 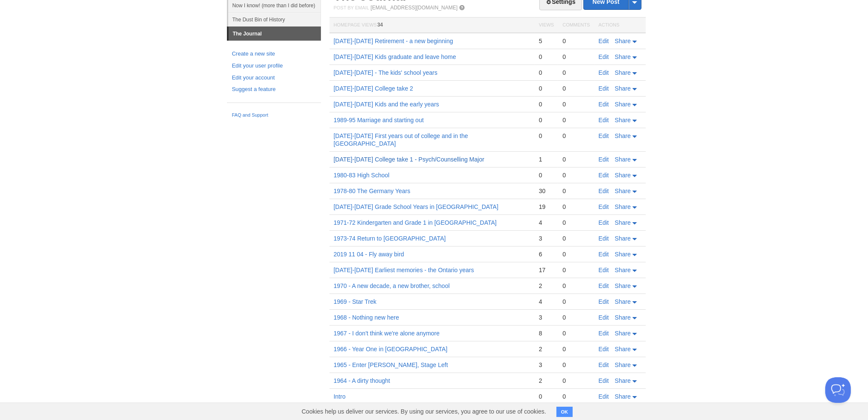 I want to click on div: 1, so click(x=546, y=159).